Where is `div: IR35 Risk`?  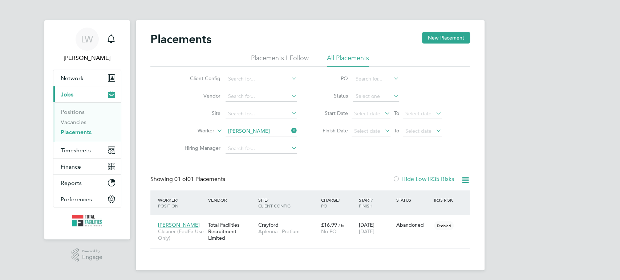 div: IR35 Risk is located at coordinates (444, 200).